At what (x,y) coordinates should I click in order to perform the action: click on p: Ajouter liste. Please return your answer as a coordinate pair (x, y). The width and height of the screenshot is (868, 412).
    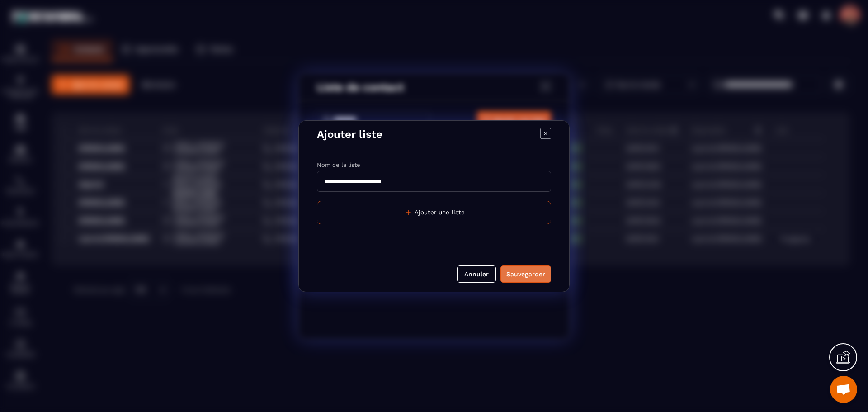
    Looking at the image, I should click on (349, 134).